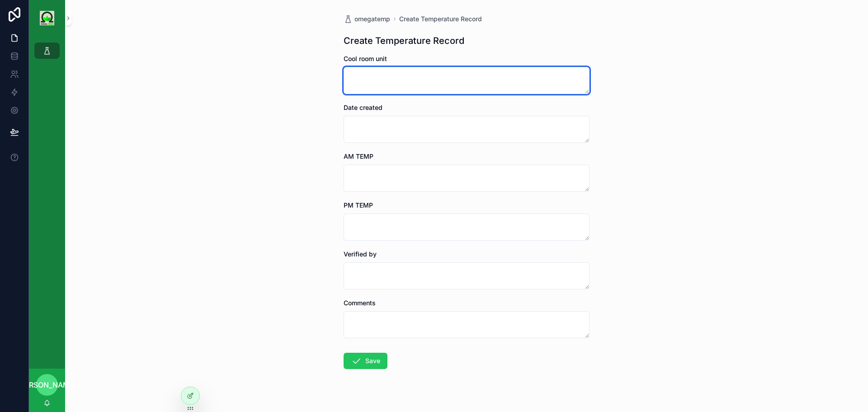 The height and width of the screenshot is (412, 868). Describe the element at coordinates (365, 59) in the screenshot. I see `span: Cool room unit` at that location.